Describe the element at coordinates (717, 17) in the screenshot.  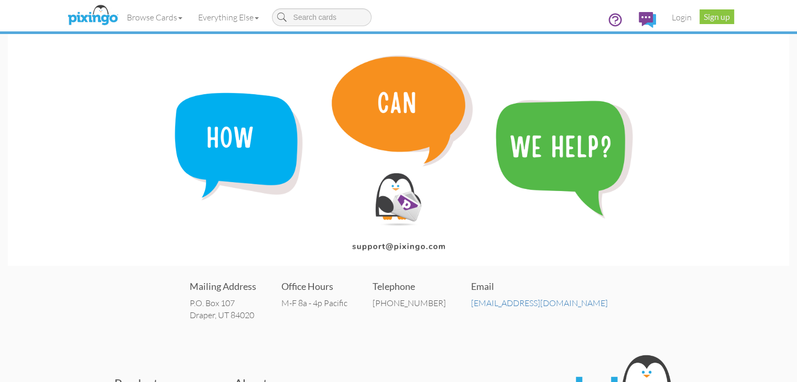
I see `a: Sign up` at that location.